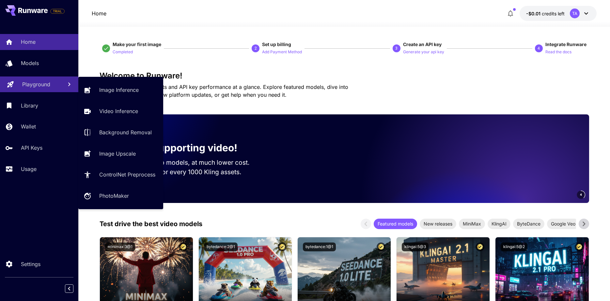  What do you see at coordinates (99, 13) in the screenshot?
I see `nav: breadcrumb` at bounding box center [99, 13].